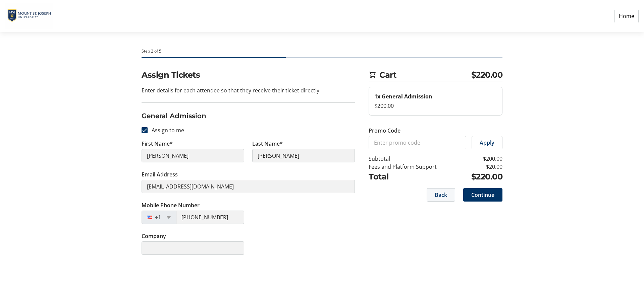 This screenshot has height=305, width=644. Describe the element at coordinates (487, 143) in the screenshot. I see `button: Apply` at that location.